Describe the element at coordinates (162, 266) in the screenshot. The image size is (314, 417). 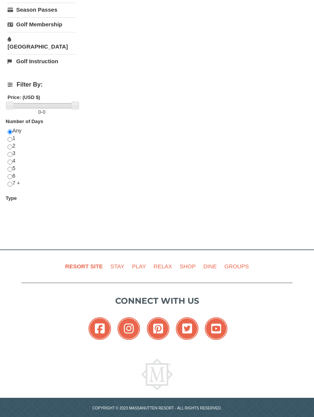
I see `a: Relax` at that location.